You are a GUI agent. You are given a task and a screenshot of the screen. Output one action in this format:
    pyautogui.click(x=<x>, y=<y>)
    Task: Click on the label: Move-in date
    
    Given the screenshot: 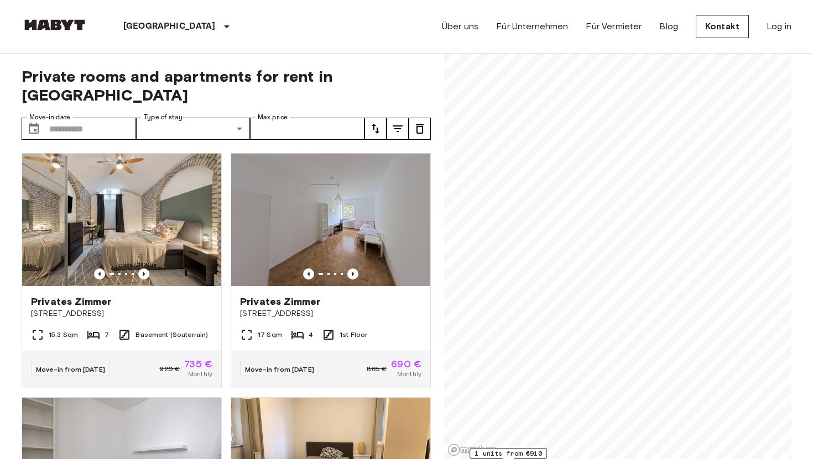 What is the action you would take?
    pyautogui.click(x=50, y=117)
    